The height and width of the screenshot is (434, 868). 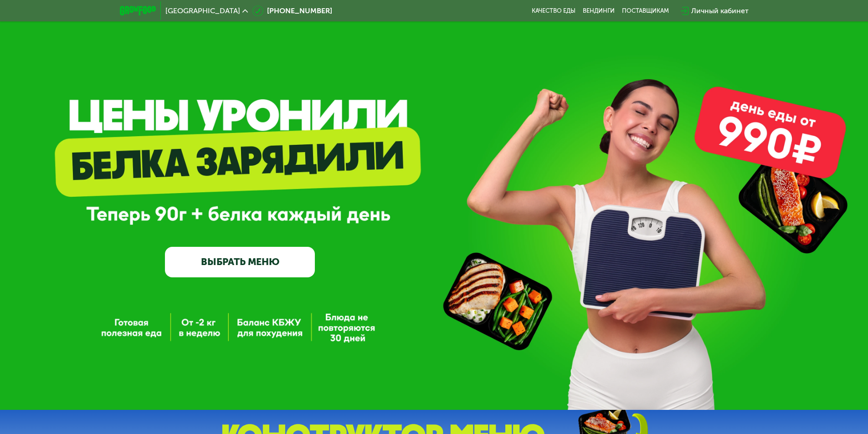 What do you see at coordinates (553, 11) in the screenshot?
I see `a: Качество еды` at bounding box center [553, 11].